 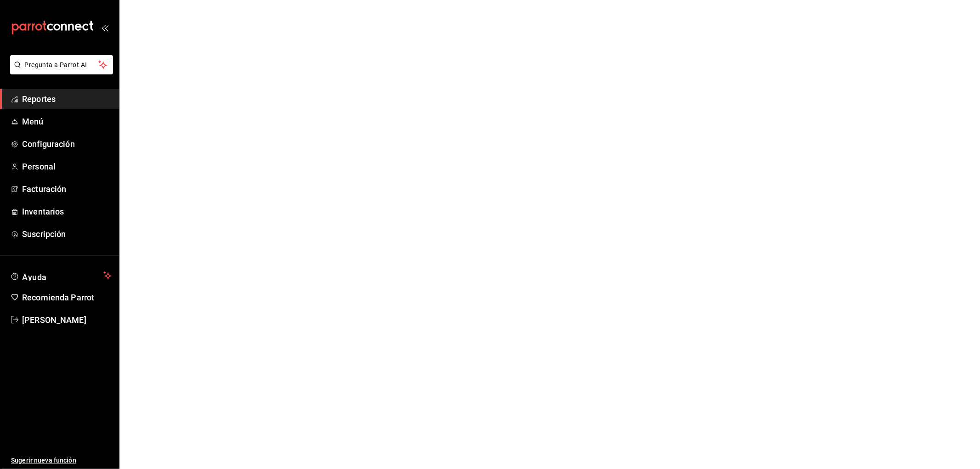 What do you see at coordinates (67, 98) in the screenshot?
I see `span: Reportes` at bounding box center [67, 98].